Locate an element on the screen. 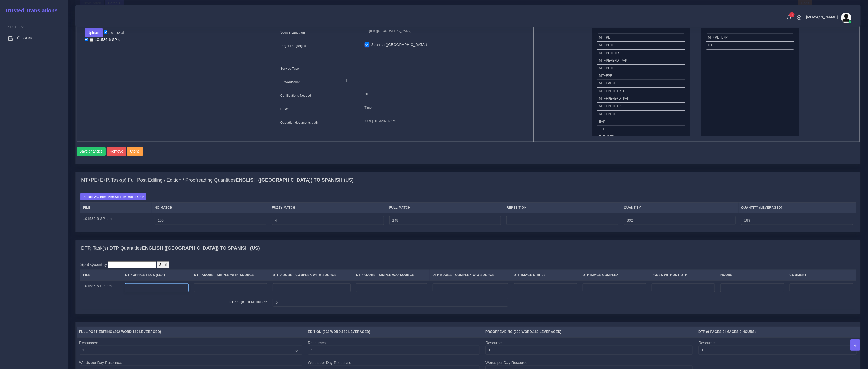 The height and width of the screenshot is (369, 868). label: Wordcount is located at coordinates (292, 82).